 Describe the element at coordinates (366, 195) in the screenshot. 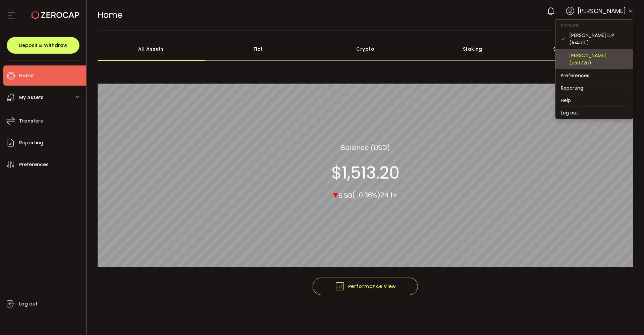

I see `span: (-0.36%)` at that location.